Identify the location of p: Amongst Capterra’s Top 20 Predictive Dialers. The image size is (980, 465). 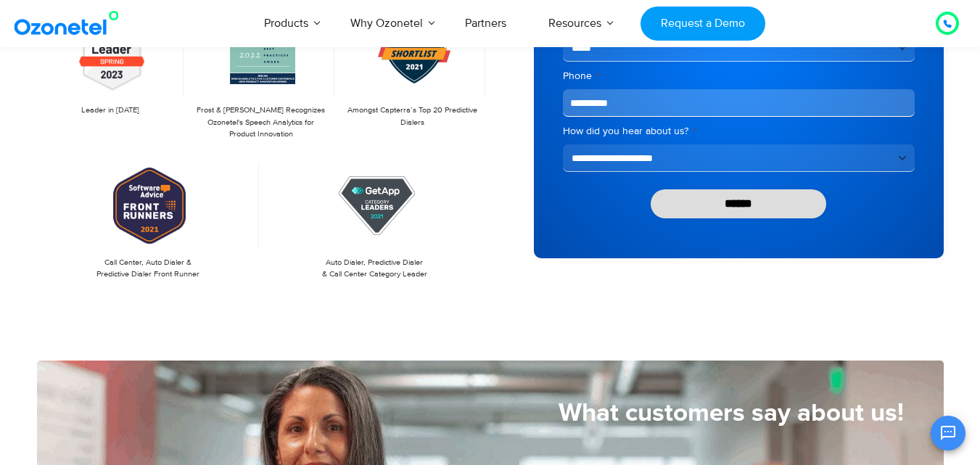
(412, 116).